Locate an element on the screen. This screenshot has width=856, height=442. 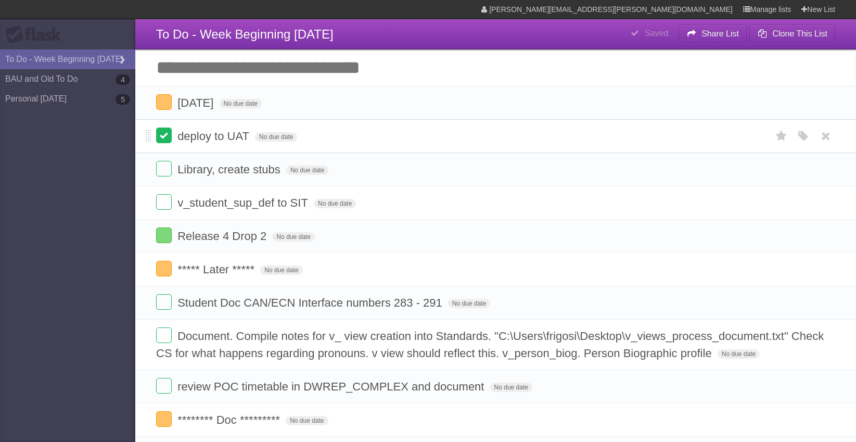
span: deploy to UAT is located at coordinates (215, 136).